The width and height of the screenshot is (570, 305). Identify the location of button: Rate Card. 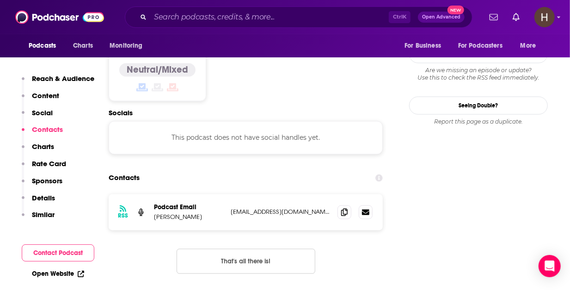
(44, 167).